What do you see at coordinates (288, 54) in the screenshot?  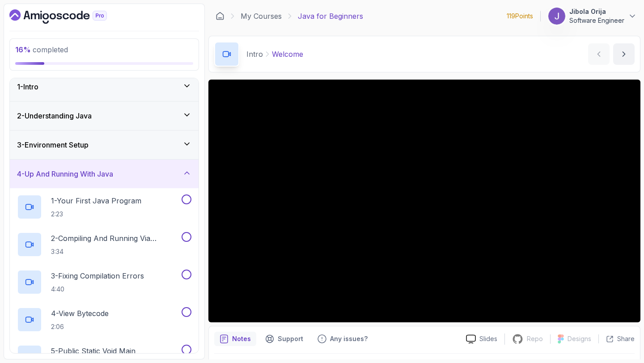 I see `p: Welcome` at bounding box center [288, 54].